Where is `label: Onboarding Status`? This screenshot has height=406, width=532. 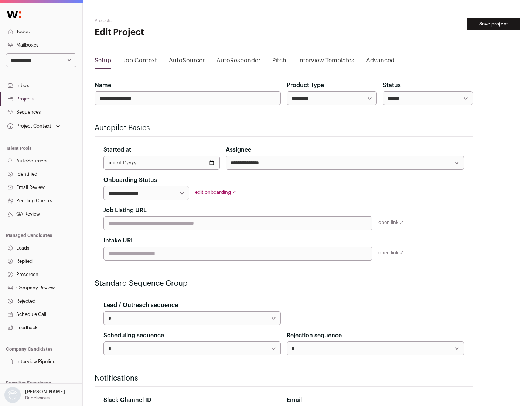
label: Onboarding Status is located at coordinates (130, 180).